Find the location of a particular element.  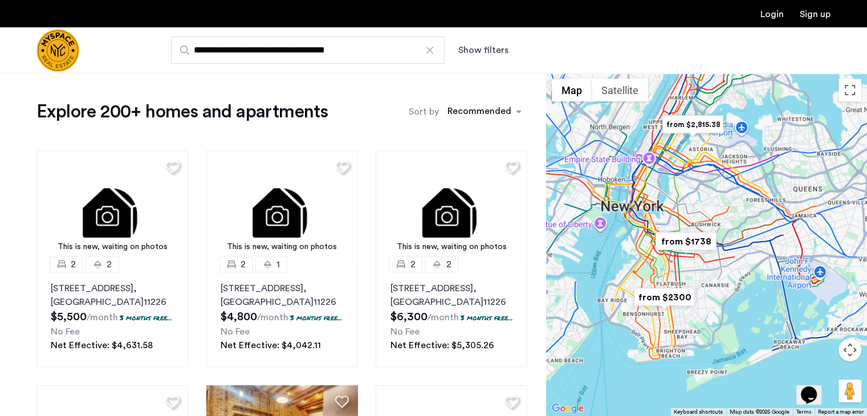

button: Show or hide filters is located at coordinates (484, 50).